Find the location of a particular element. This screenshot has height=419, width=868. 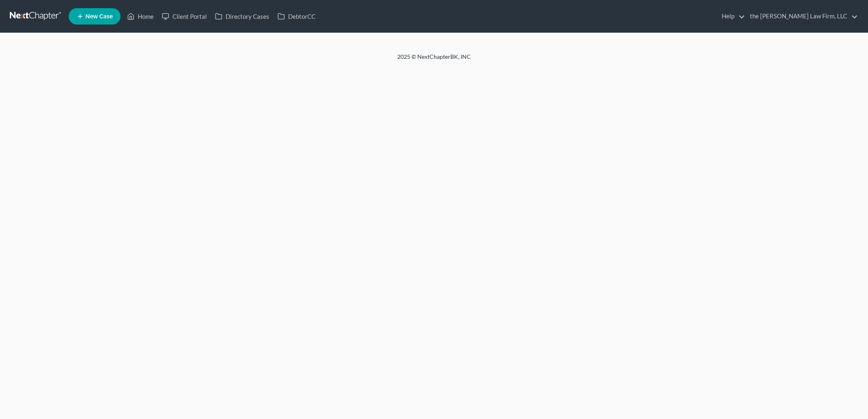

a: Directory Cases is located at coordinates (242, 16).